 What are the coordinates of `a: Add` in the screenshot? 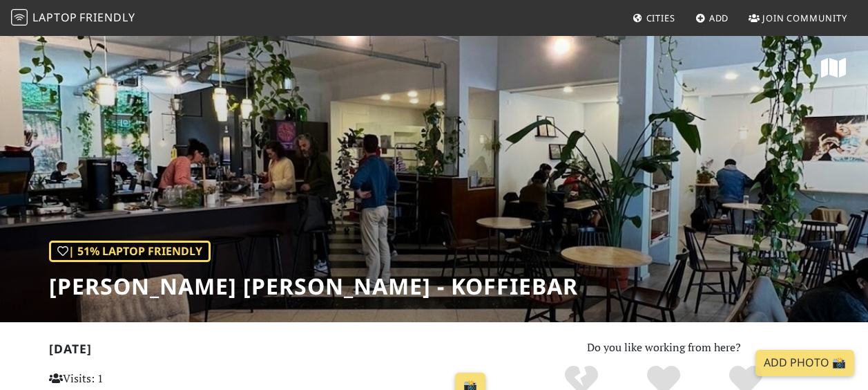 It's located at (712, 18).